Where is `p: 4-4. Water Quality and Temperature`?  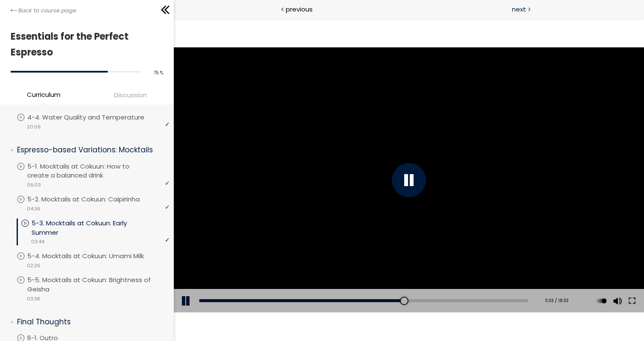
p: 4-4. Water Quality and Temperature is located at coordinates (94, 117).